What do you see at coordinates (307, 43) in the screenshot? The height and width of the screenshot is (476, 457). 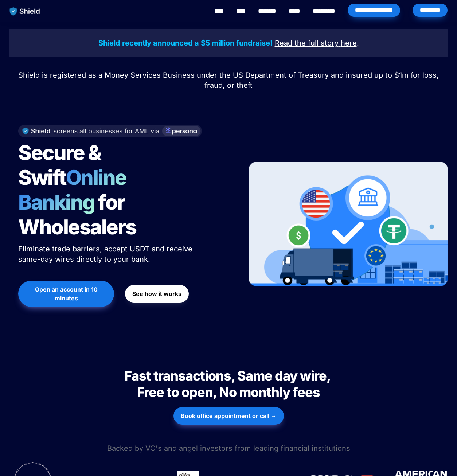 I see `a: Read the full story` at bounding box center [307, 43].